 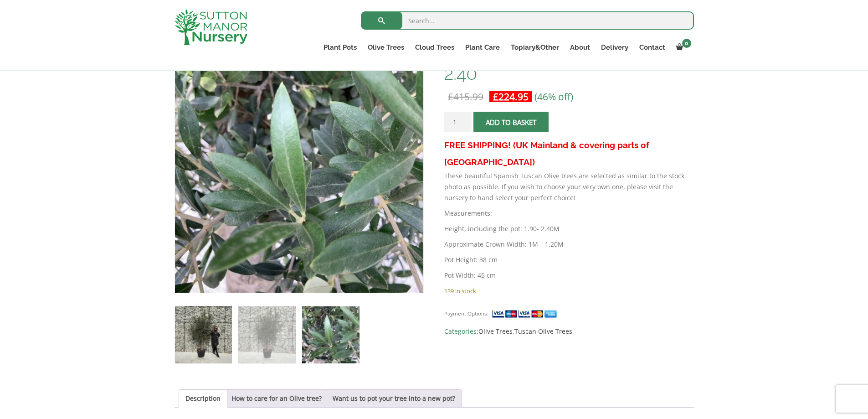 I want to click on input: Product quantity, so click(x=457, y=121).